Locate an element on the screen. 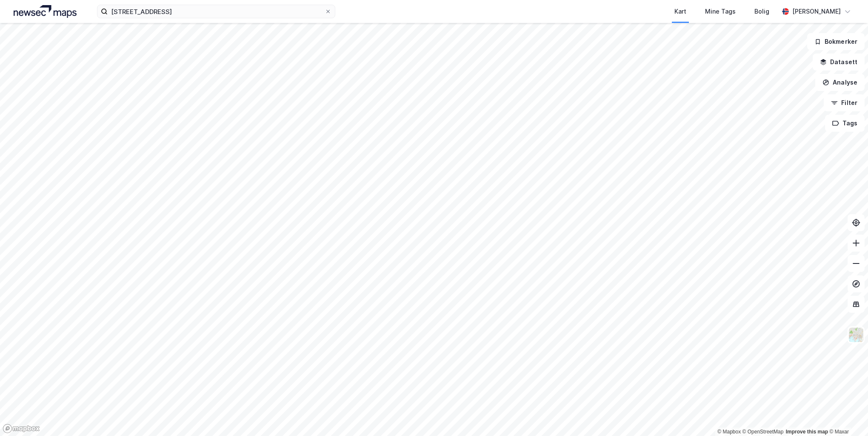 The image size is (868, 436). button: Bokmerker is located at coordinates (836, 42).